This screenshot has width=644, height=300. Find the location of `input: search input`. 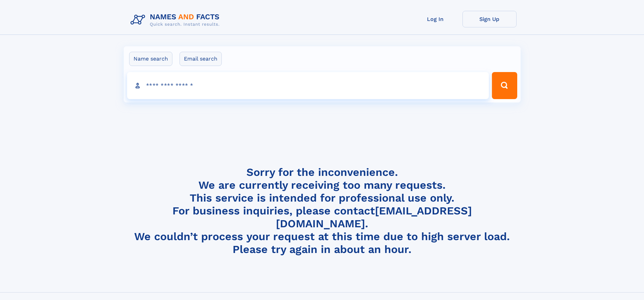

input: search input is located at coordinates (308, 85).